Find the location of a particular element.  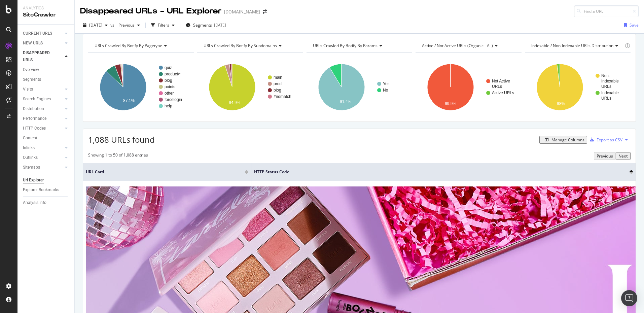

span: Segments is located at coordinates (202, 25).